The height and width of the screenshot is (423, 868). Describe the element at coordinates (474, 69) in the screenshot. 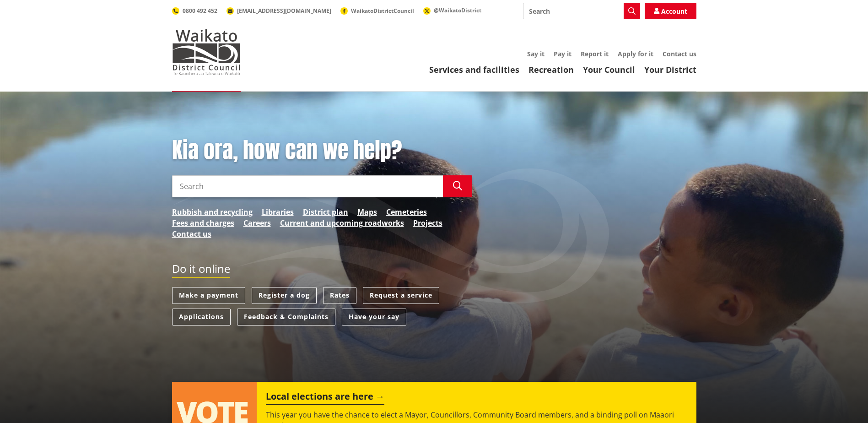

I see `a: Services and facilities` at that location.